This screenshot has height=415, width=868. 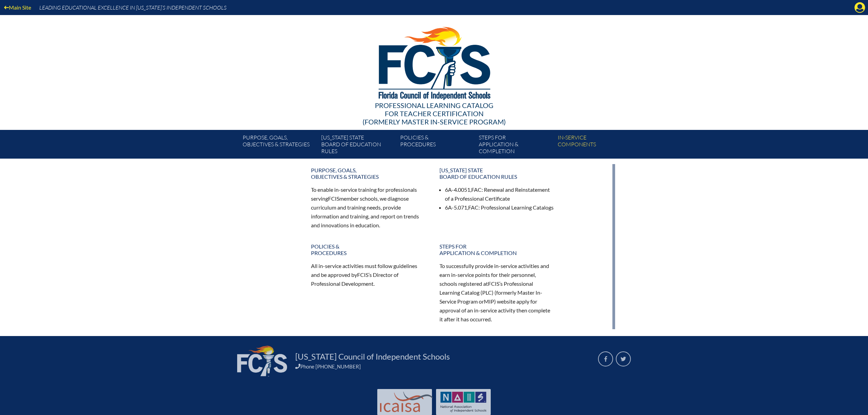 What do you see at coordinates (434, 62) in the screenshot?
I see `img: FCISlogo221.eps` at bounding box center [434, 62].